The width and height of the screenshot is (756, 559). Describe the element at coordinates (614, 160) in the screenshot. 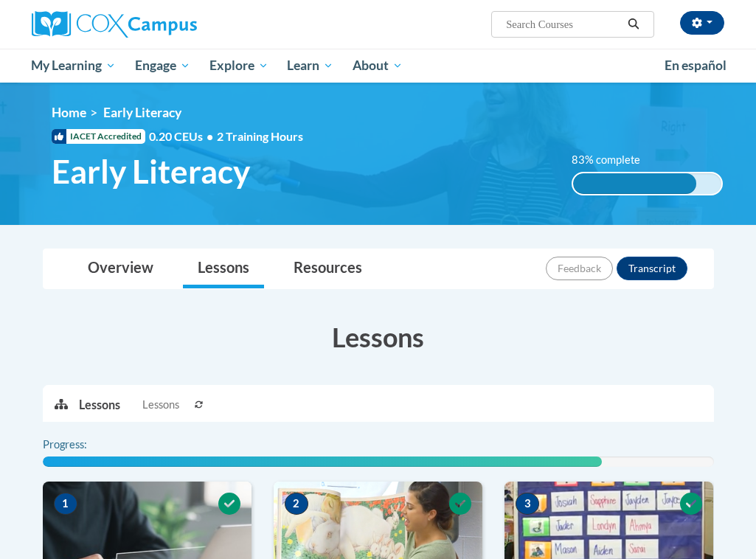

I see `label: 83% complete` at that location.